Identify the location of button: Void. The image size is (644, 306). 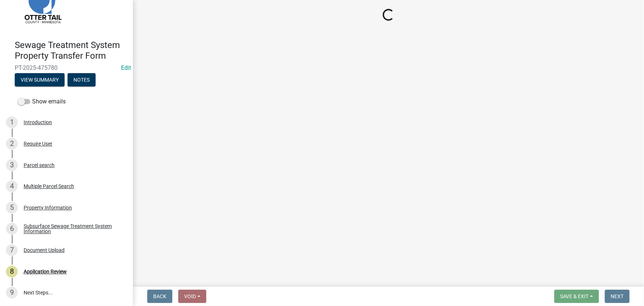
(192, 296).